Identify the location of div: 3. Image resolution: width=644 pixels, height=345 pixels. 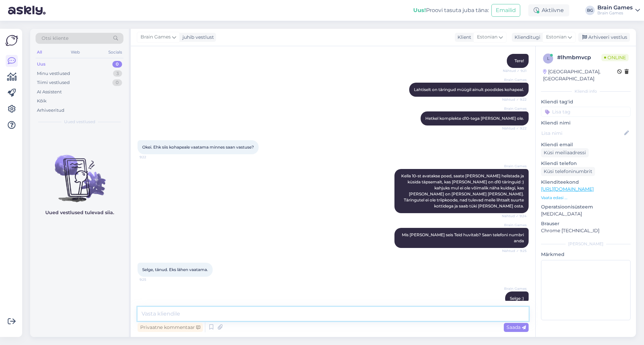
(118, 74).